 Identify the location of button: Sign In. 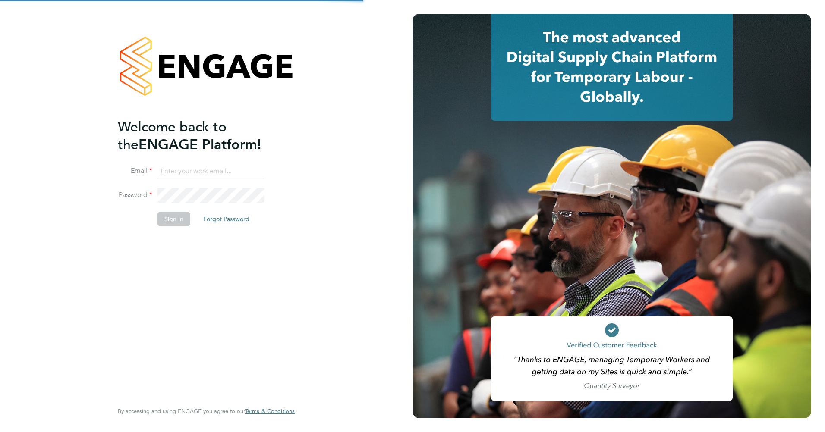
(174, 219).